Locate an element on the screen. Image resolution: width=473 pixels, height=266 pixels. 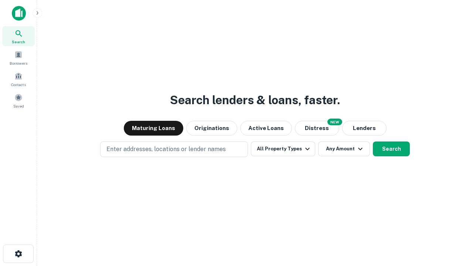
button: All Property Types is located at coordinates (283, 149).